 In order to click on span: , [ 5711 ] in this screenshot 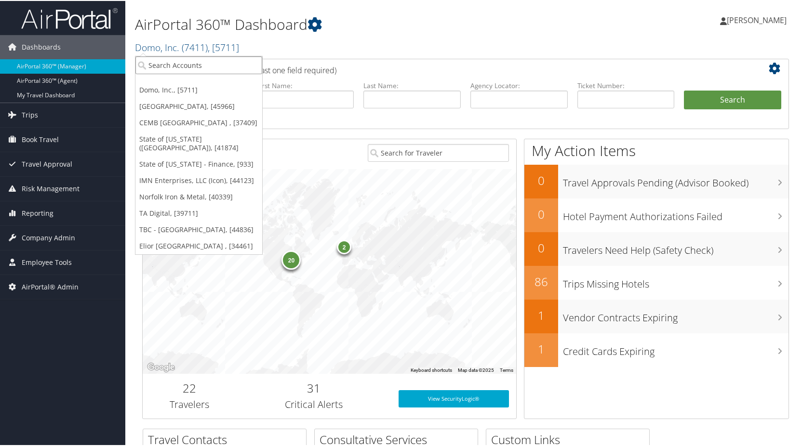, I will do `click(223, 46)`.